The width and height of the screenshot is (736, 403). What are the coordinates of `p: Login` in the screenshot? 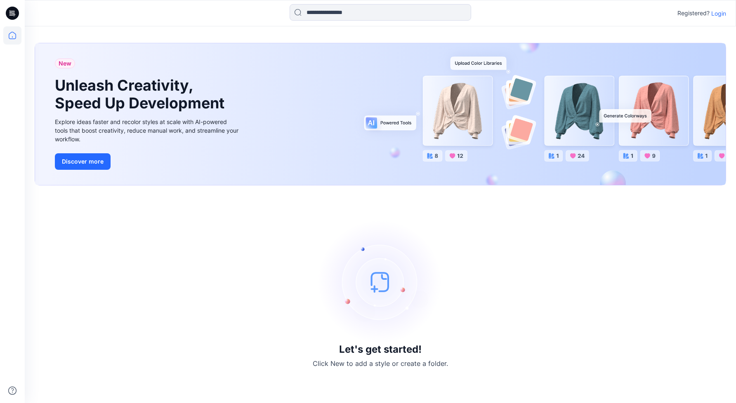 It's located at (719, 13).